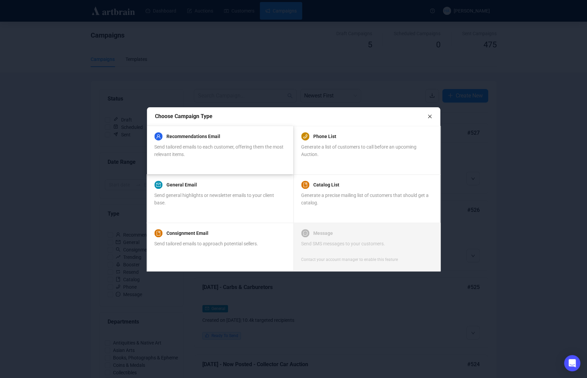 This screenshot has width=587, height=378. I want to click on a: Phone List, so click(325, 136).